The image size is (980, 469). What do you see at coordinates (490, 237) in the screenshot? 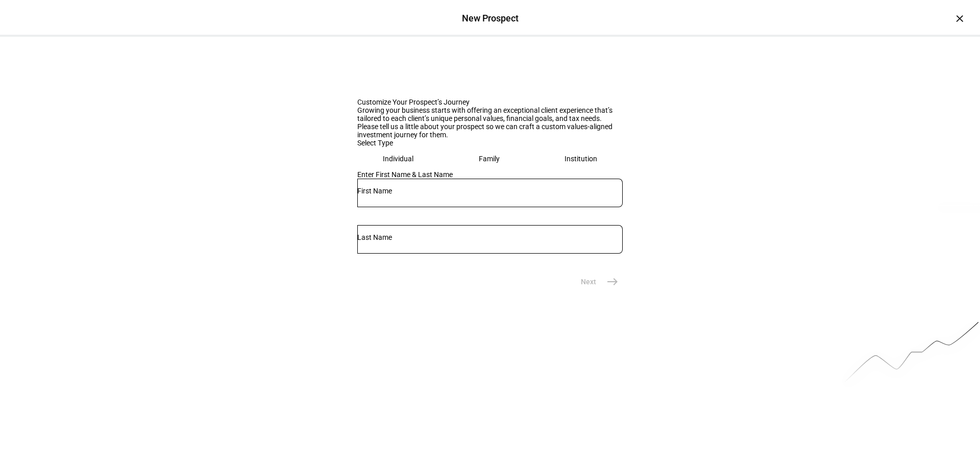
I see `input: Last Name` at bounding box center [490, 237].